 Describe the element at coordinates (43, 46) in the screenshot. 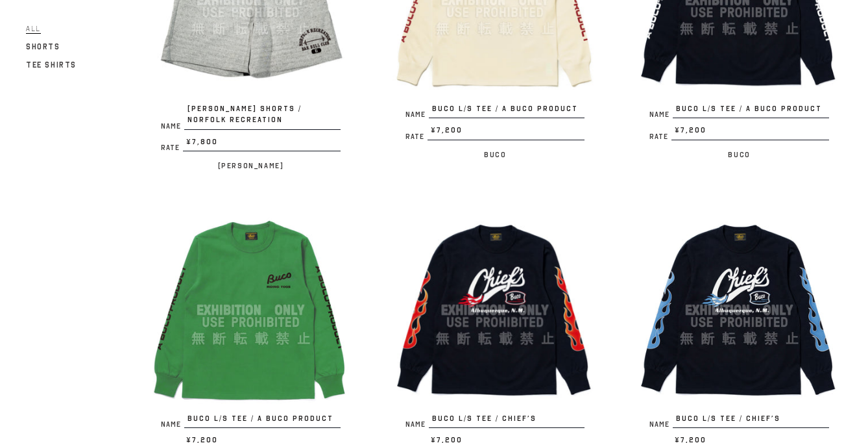

I see `span: Shorts` at that location.